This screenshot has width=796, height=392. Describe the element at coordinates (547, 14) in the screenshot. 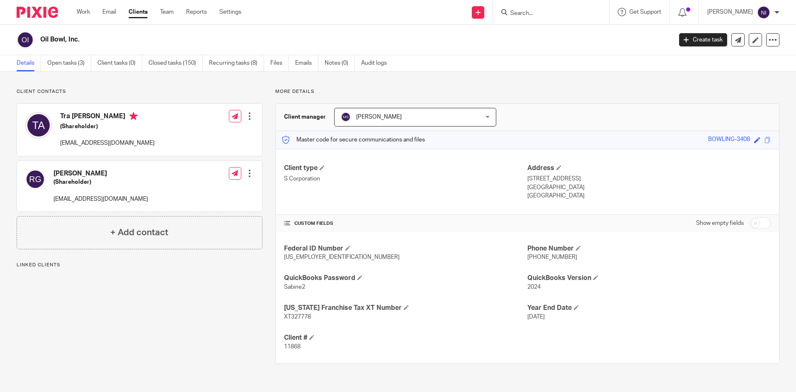

I see `input: Search` at that location.